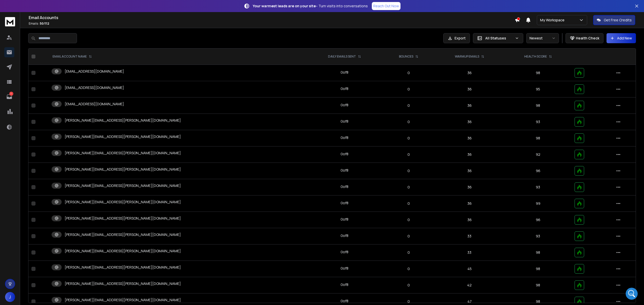 The image size is (644, 305). What do you see at coordinates (310, 6) in the screenshot?
I see `p: – Turn visits into conversations` at bounding box center [310, 6].